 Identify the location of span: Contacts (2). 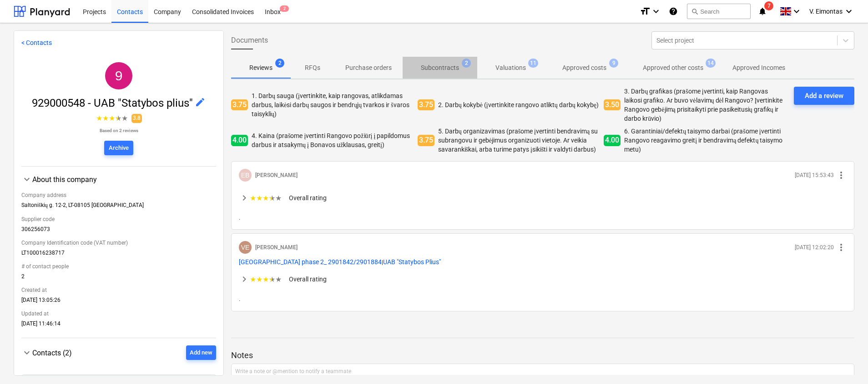
(52, 353).